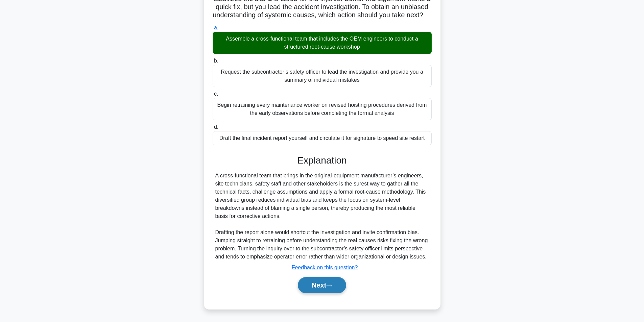 This screenshot has width=644, height=322. Describe the element at coordinates (322, 76) in the screenshot. I see `div: Request the subcontractor’s safety officer to lead the investigation and provide you a summary of...` at that location.